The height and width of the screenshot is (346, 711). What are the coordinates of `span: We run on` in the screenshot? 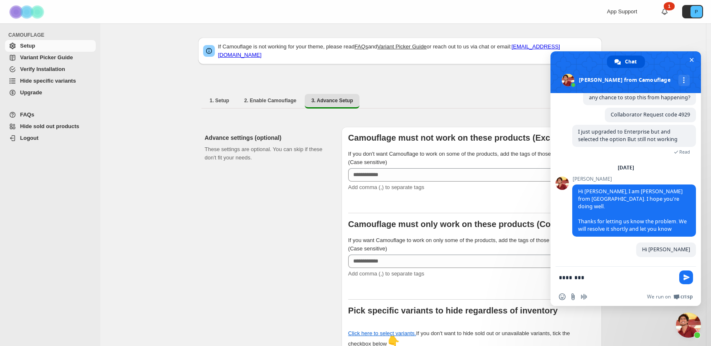 It's located at (658, 297).